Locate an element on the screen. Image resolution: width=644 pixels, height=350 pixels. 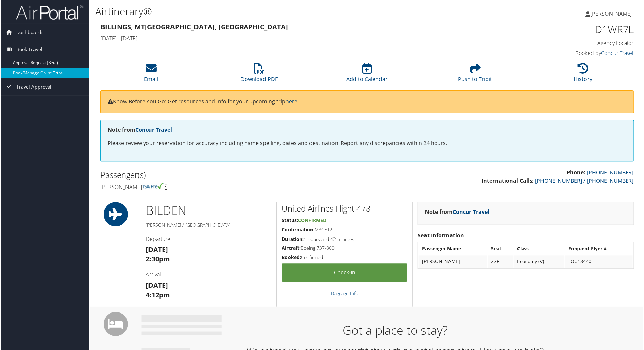
strong: Aircraft: is located at coordinates (291, 248).